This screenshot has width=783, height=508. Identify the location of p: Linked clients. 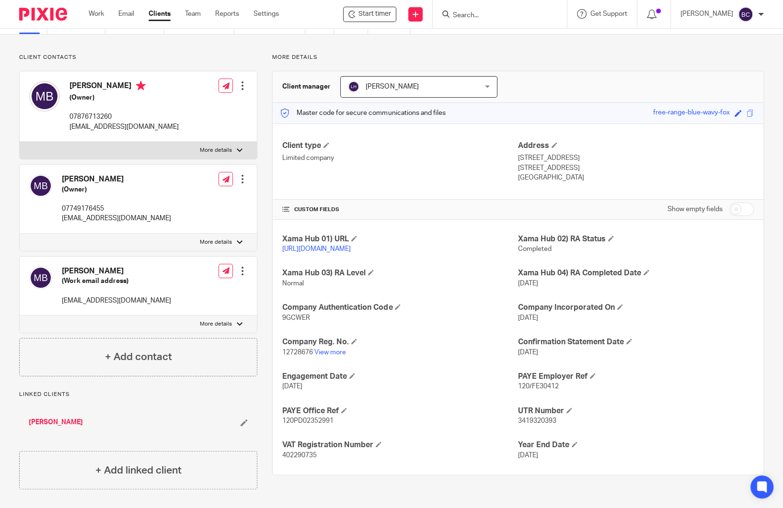
(138, 395).